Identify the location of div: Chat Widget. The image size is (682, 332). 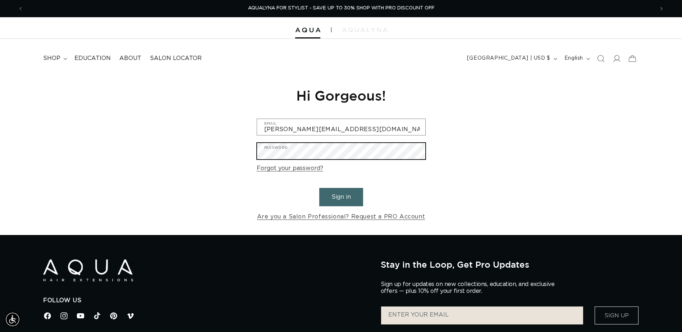
(634, 293).